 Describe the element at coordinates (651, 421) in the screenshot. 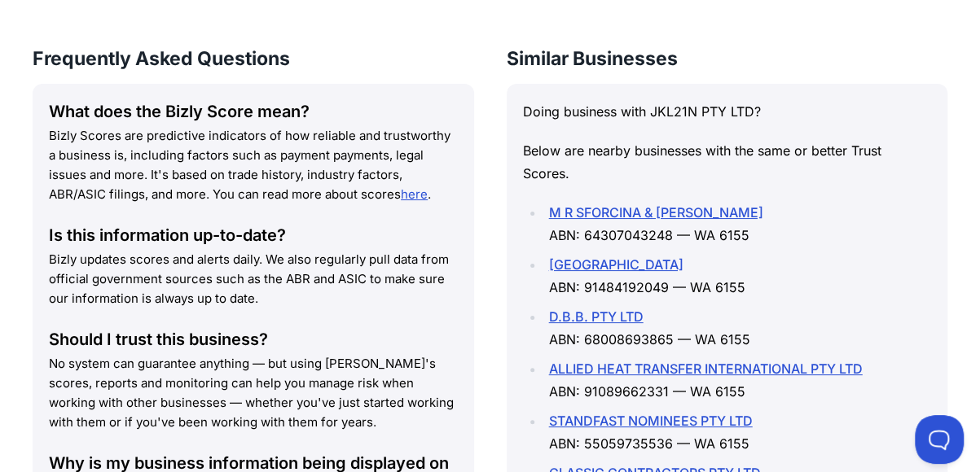

I see `a: STANDFAST NOMINEES PTY LTD` at that location.